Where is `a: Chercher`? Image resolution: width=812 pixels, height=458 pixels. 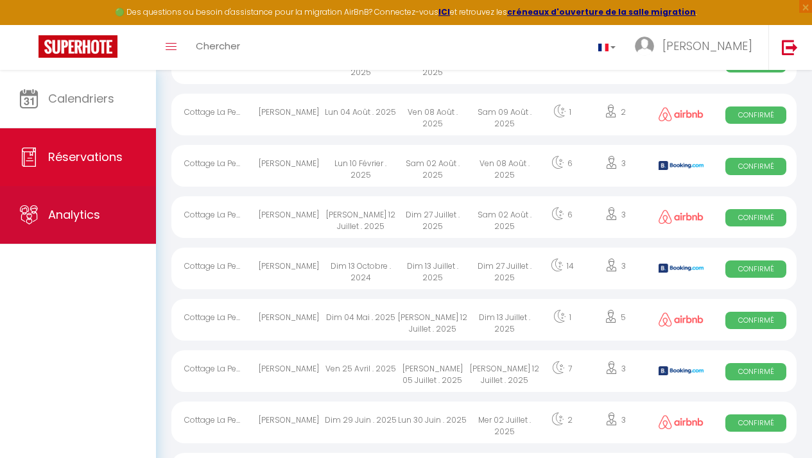 a: Chercher is located at coordinates (218, 48).